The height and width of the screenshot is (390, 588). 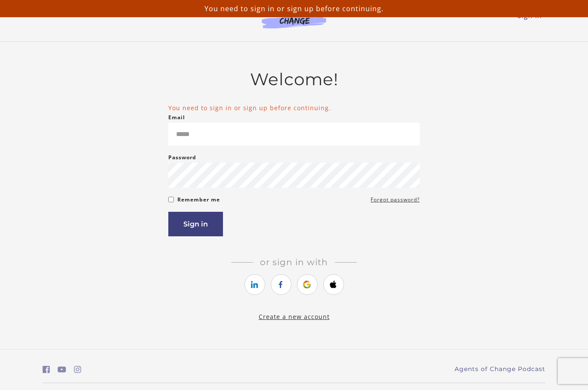 I want to click on img: Agents of Change Logo, so click(x=294, y=19).